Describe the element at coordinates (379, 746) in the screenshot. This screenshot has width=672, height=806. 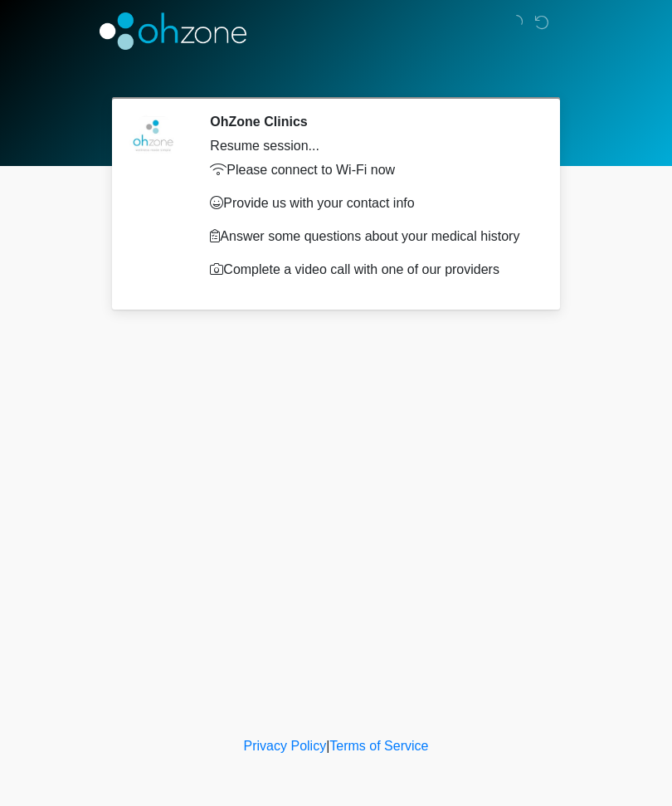
I see `a: Terms of Service` at that location.